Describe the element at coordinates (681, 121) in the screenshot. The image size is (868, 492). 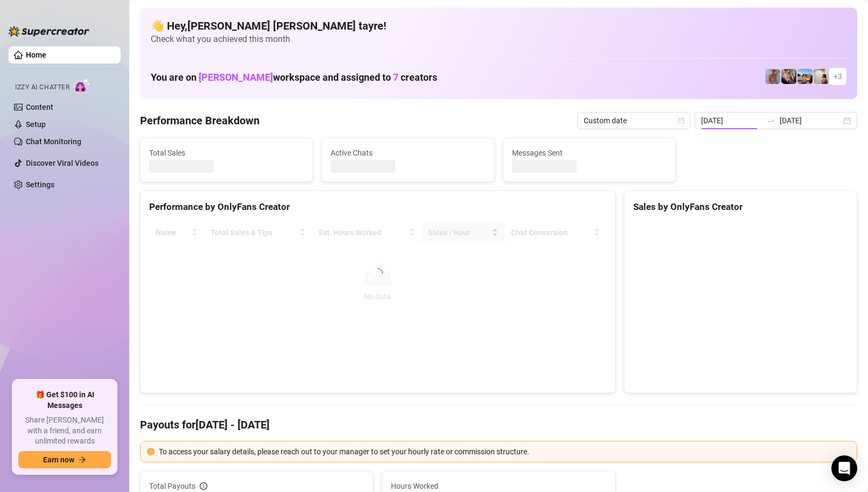
I see `span: calendar` at that location.